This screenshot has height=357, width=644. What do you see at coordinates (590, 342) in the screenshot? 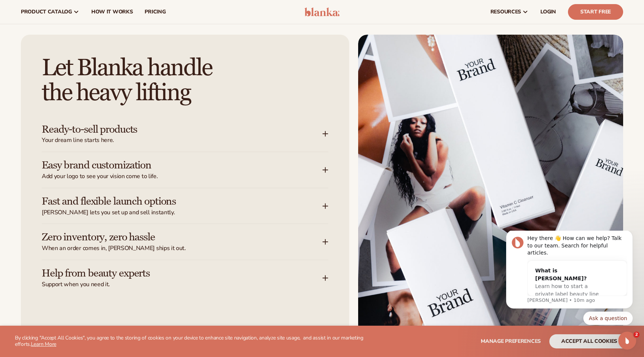
I see `button: accept all cookies` at bounding box center [590, 342].